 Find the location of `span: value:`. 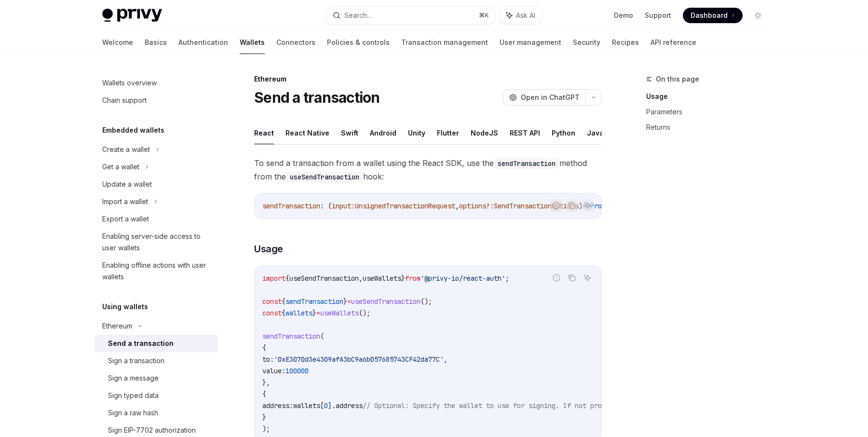

span: value: is located at coordinates (274, 371).